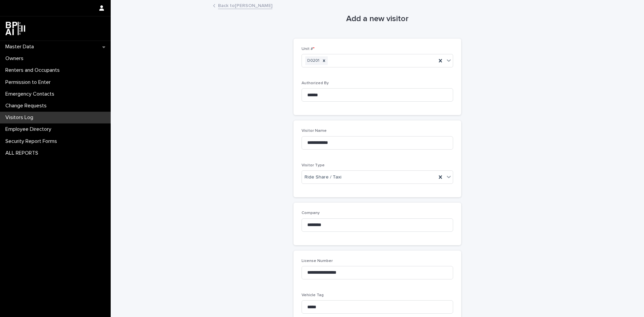 The image size is (644, 317). What do you see at coordinates (313, 165) in the screenshot?
I see `span: Visitor Type` at bounding box center [313, 165].